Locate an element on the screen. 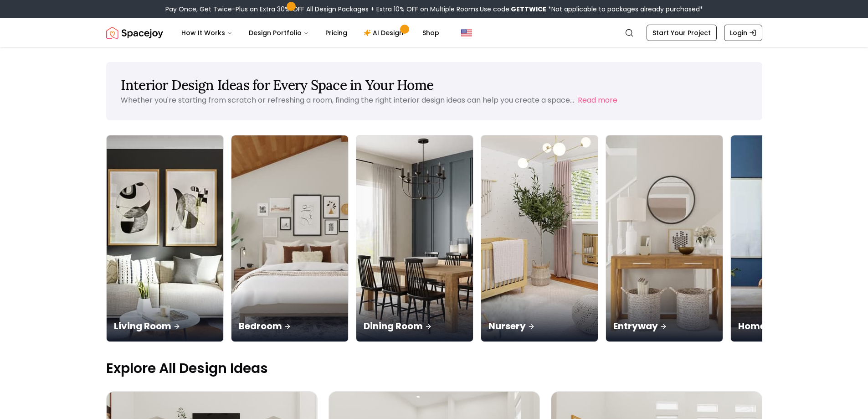 This screenshot has height=419, width=868. nav: Global is located at coordinates (434, 33).